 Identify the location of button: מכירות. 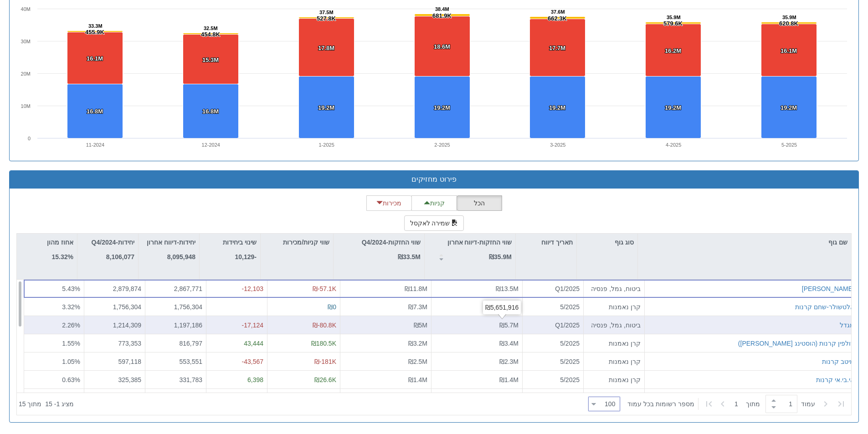
(389, 203).